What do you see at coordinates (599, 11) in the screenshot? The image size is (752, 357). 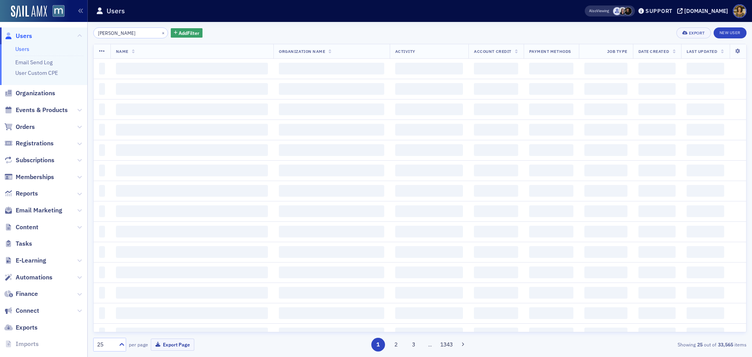 I see `span: Viewing` at bounding box center [599, 11].